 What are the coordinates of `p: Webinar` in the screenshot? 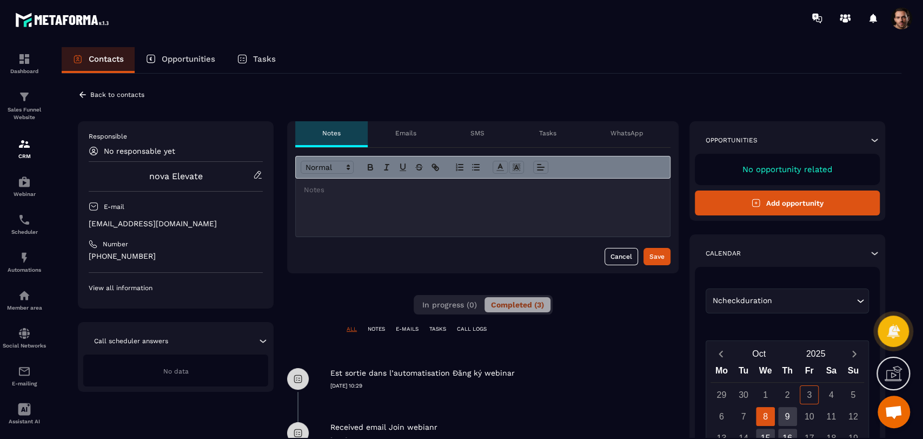 It's located at (24, 194).